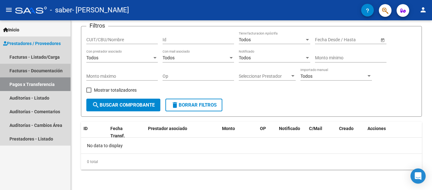 Image resolution: width=432 pixels, height=190 pixels. What do you see at coordinates (377, 128) in the screenshot?
I see `span: Acciones` at bounding box center [377, 128].